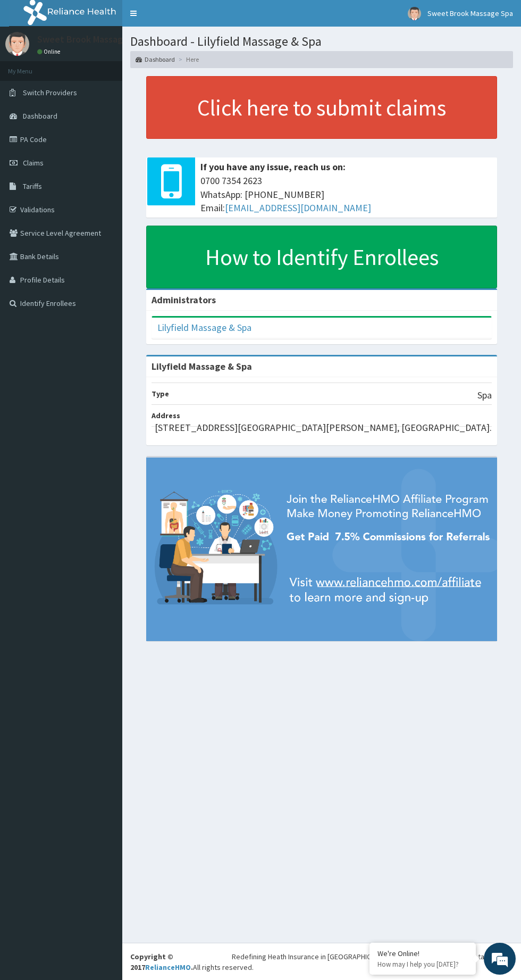  What do you see at coordinates (166, 415) in the screenshot?
I see `b: Address` at bounding box center [166, 415].